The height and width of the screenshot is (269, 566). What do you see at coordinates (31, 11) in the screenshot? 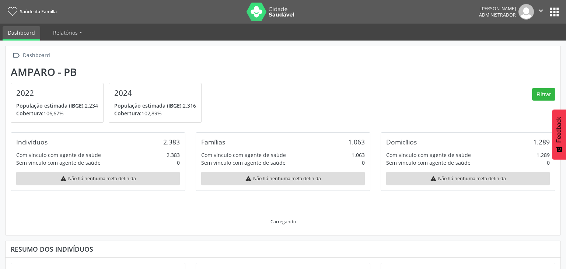
I see `a: Saúde da Família` at bounding box center [31, 11].